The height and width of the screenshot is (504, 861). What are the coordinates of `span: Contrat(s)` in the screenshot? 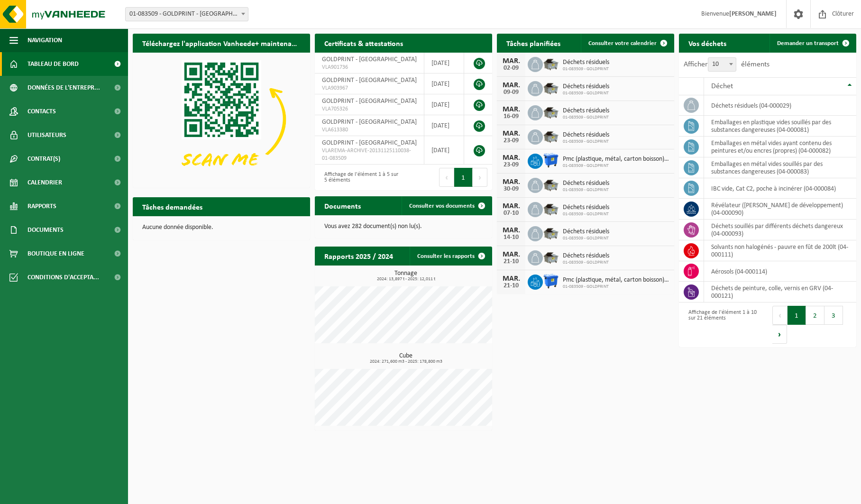 It's located at (44, 159).